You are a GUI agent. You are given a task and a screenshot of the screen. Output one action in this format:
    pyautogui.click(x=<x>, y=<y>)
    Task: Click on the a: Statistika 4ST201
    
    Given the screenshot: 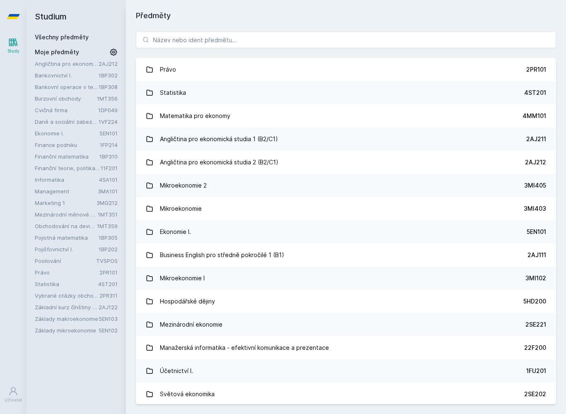 What is the action you would take?
    pyautogui.click(x=346, y=93)
    